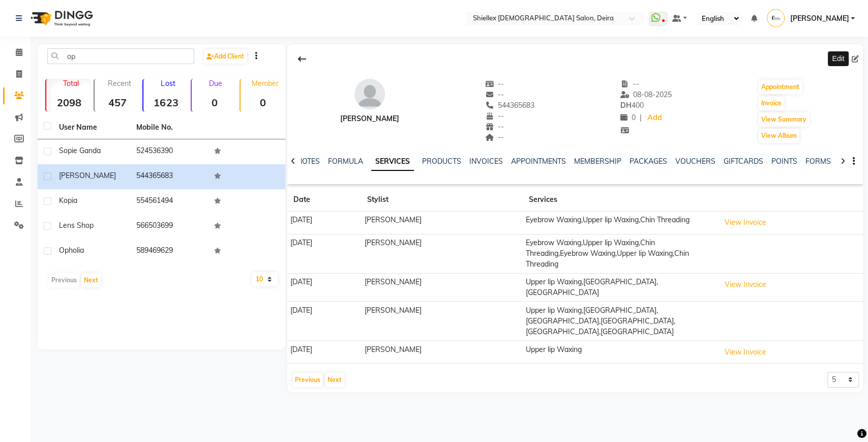  What do you see at coordinates (92, 128) in the screenshot?
I see `th: User Name` at bounding box center [92, 128].